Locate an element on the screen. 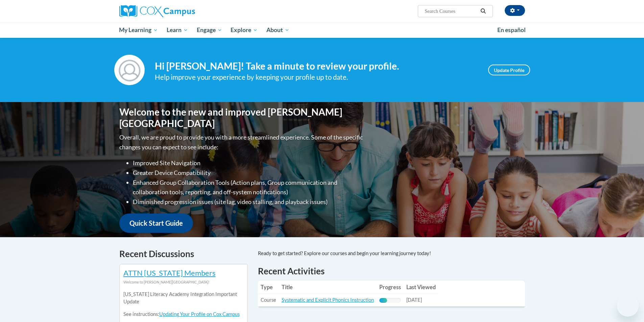 Image resolution: width=644 pixels, height=322 pixels. span: Learn is located at coordinates (177, 30).